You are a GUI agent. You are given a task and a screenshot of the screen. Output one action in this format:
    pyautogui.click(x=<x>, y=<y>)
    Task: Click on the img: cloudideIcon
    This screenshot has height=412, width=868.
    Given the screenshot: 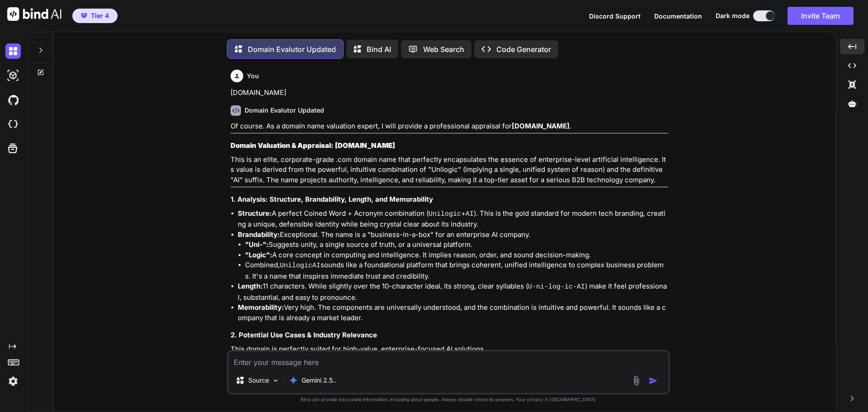 What is the action you would take?
    pyautogui.click(x=13, y=124)
    